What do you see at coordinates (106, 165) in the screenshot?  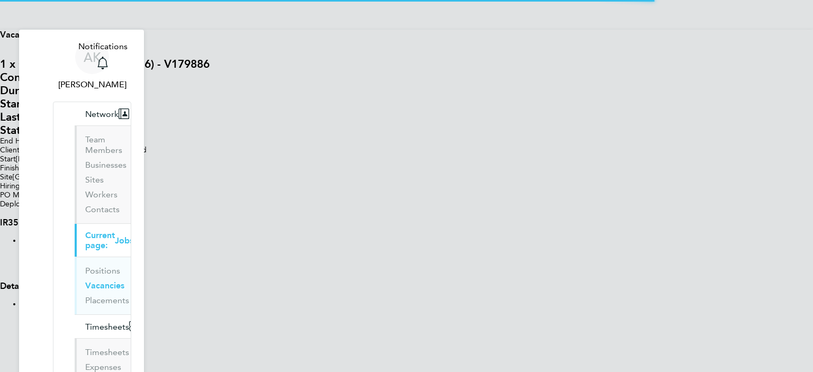 I see `a: Businesses` at bounding box center [106, 165].